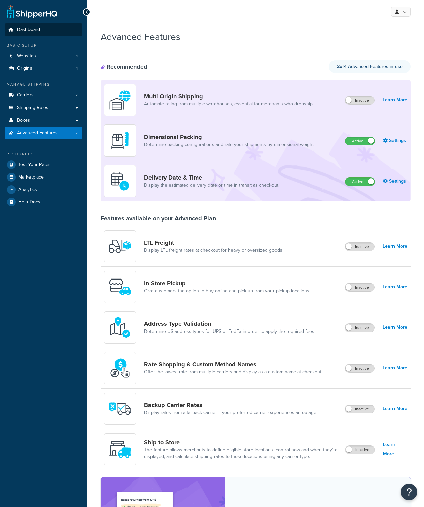 This screenshot has width=424, height=507. What do you see at coordinates (158, 218) in the screenshot?
I see `div: Features available on your Advanced Plan` at bounding box center [158, 218].